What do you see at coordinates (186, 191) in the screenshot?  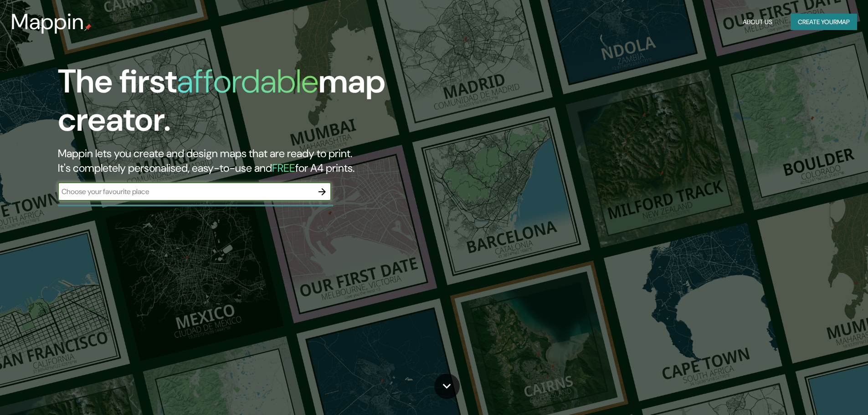 I see `input: Choose your favourite place` at bounding box center [186, 191].